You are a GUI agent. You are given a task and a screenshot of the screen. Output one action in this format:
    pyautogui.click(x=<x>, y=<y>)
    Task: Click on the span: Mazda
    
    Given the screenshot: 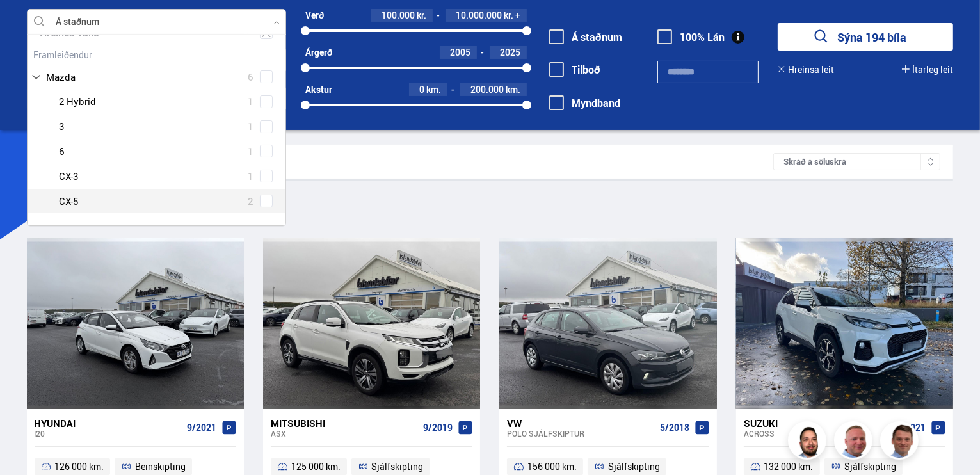 What is the action you would take?
    pyautogui.click(x=62, y=77)
    